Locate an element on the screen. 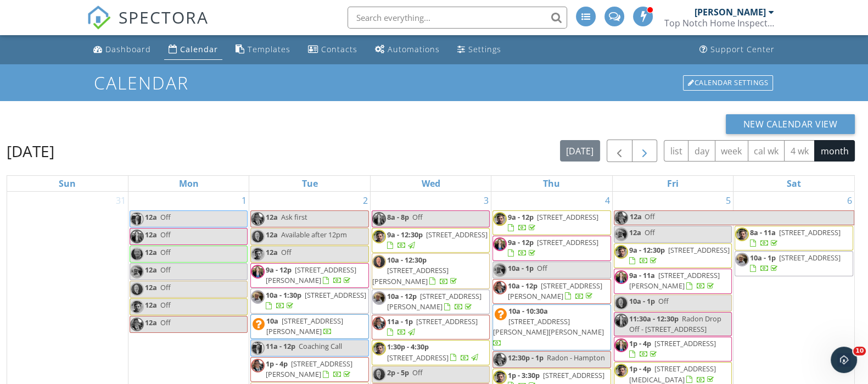 The width and height of the screenshot is (868, 384). span: 11a - 12p is located at coordinates (281, 346).